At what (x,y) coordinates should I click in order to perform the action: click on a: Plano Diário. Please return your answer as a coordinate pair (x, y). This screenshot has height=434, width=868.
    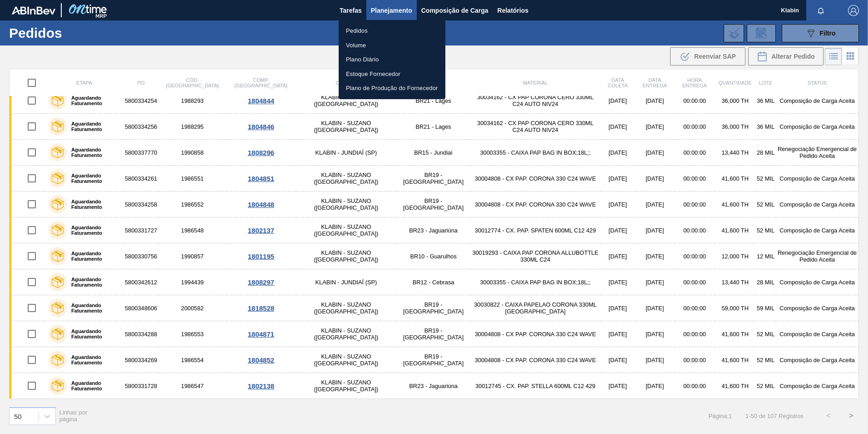
    Looking at the image, I should click on (392, 59).